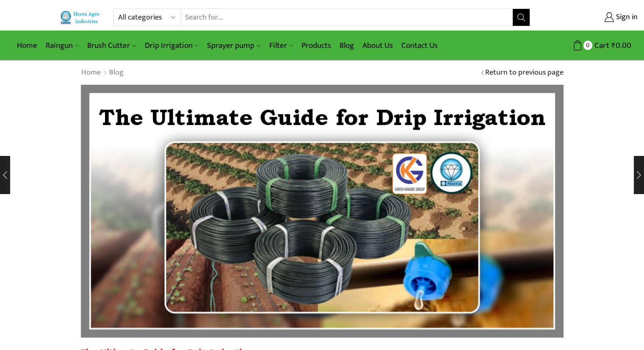 The image size is (644, 350). What do you see at coordinates (419, 45) in the screenshot?
I see `a: Contact Us` at bounding box center [419, 45].